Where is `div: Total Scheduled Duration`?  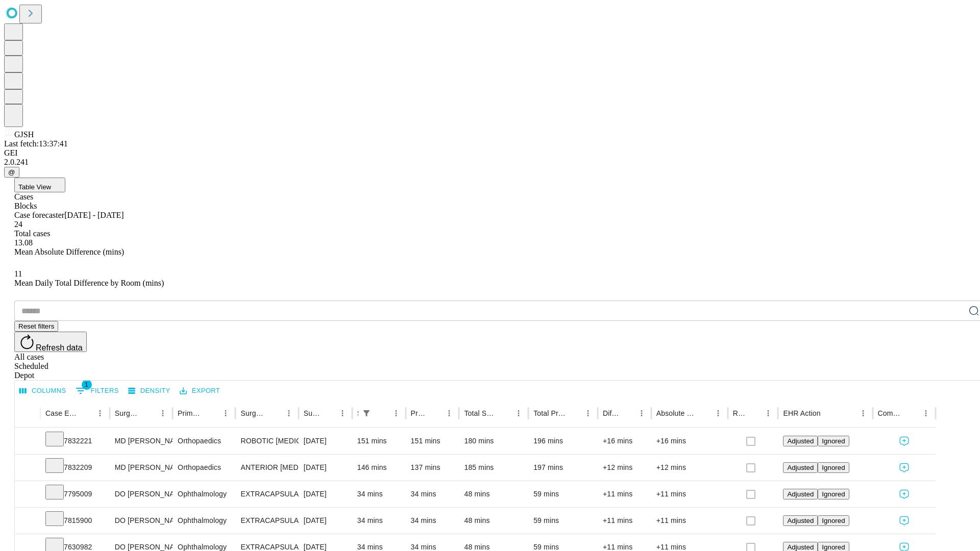
div: Total Scheduled Duration is located at coordinates (480, 413).